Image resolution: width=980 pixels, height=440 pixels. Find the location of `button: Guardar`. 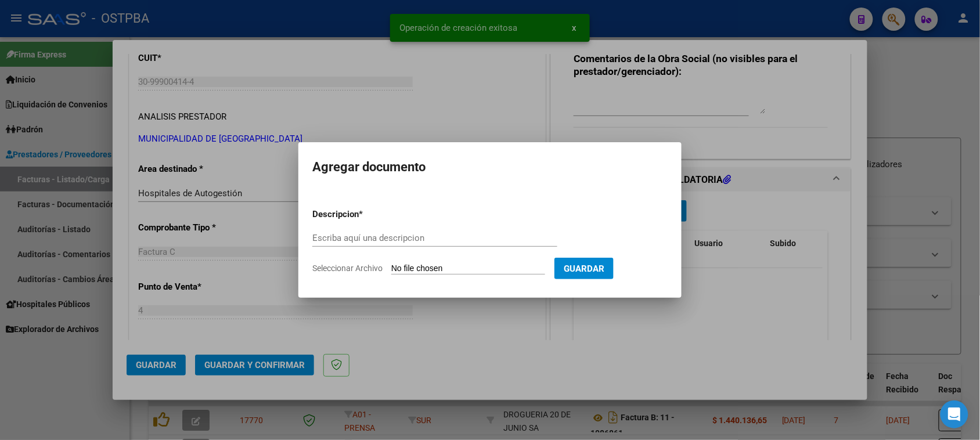

button: Guardar is located at coordinates (584, 268).